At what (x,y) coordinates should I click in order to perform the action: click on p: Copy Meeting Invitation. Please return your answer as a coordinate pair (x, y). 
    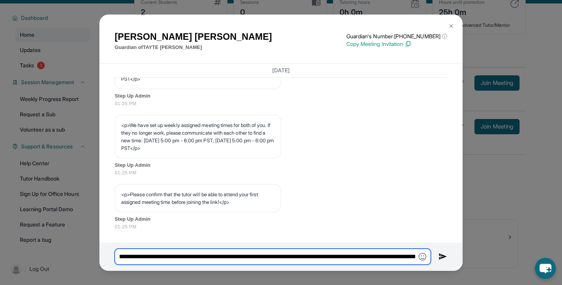
    Looking at the image, I should click on (397, 44).